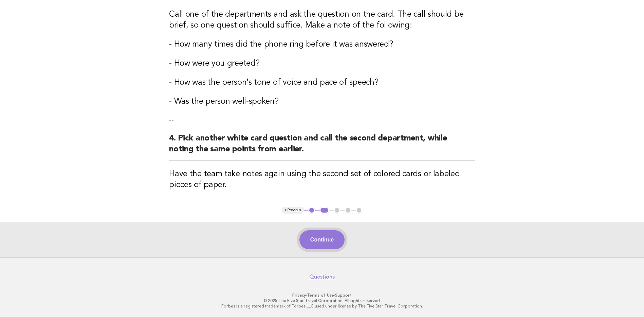 The image size is (644, 317). Describe the element at coordinates (322, 83) in the screenshot. I see `h3: - How was the person's tone of voice and pace of speech?` at that location.